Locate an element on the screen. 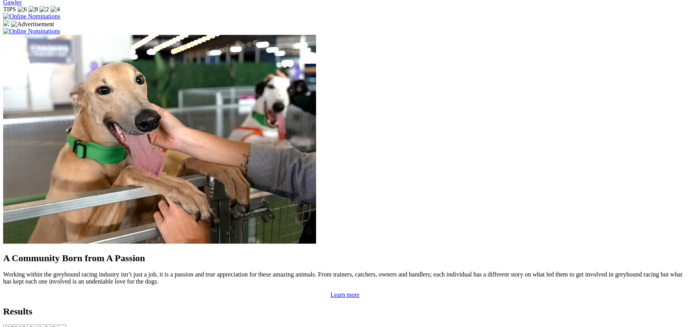 This screenshot has height=327, width=690. img: Westy_Cropped.jpg is located at coordinates (160, 139).